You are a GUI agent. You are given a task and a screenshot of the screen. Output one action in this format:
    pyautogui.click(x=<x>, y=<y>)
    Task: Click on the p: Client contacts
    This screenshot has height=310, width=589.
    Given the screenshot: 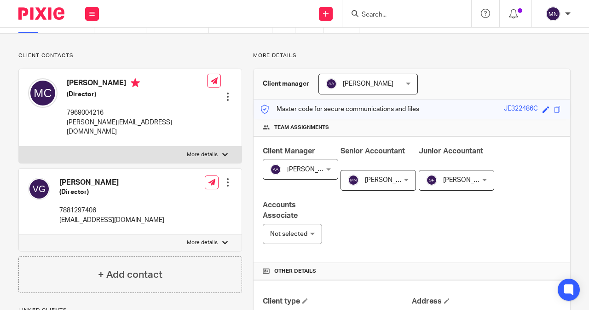 What is the action you would take?
    pyautogui.click(x=130, y=56)
    